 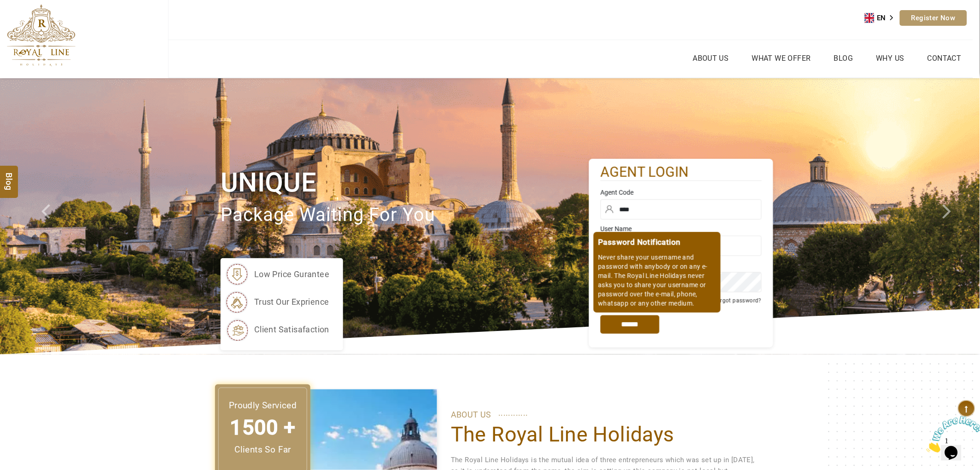 I want to click on img: The Royal Line Holidays, so click(x=41, y=35).